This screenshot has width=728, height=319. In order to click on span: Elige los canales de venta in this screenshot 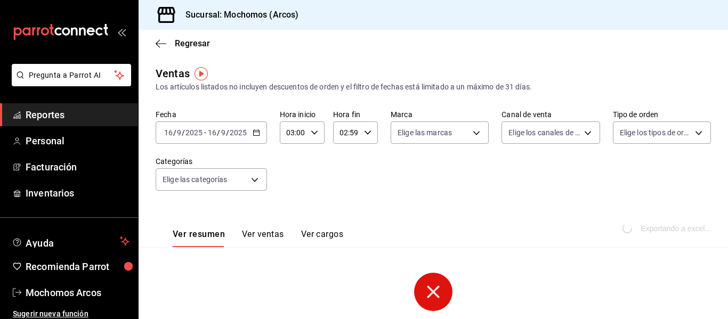, I will do `click(544, 133)`.